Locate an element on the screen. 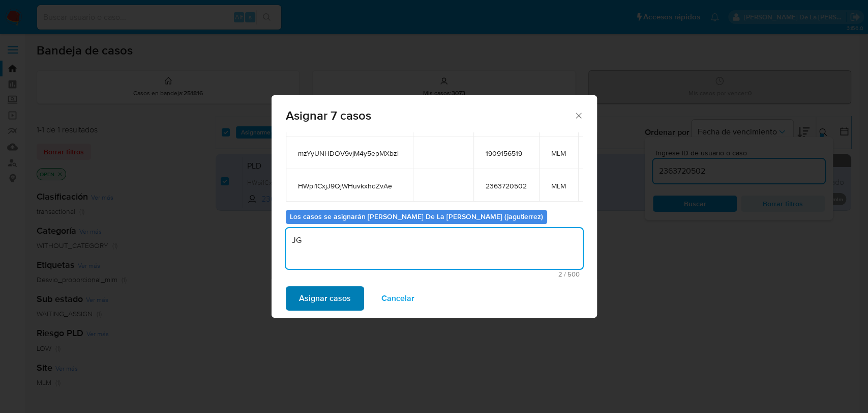  button: Asignar casos is located at coordinates (325, 298).